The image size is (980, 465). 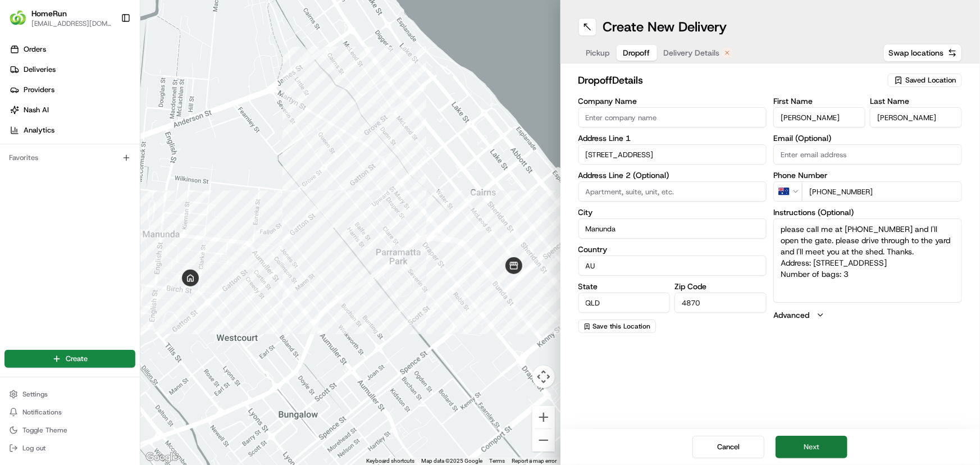 I want to click on button: Saved Location, so click(x=925, y=80).